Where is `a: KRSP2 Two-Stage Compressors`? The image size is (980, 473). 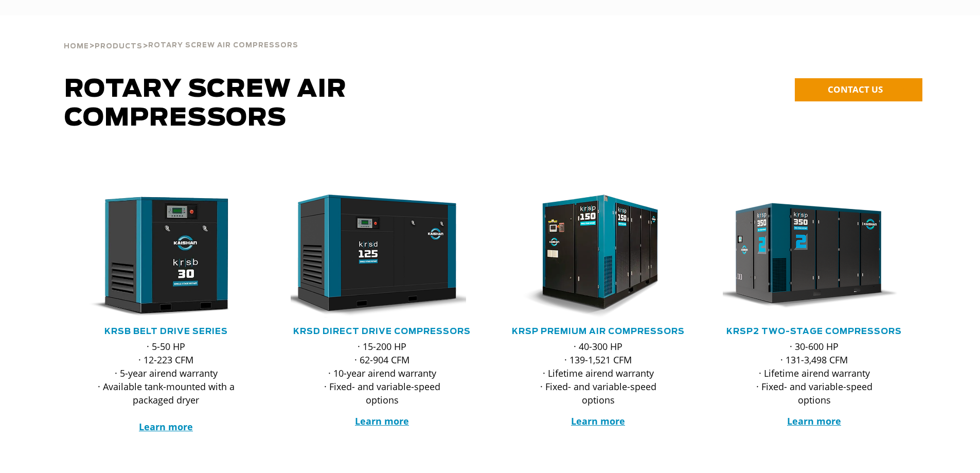
a: KRSP2 Two-Stage Compressors is located at coordinates (814, 332).